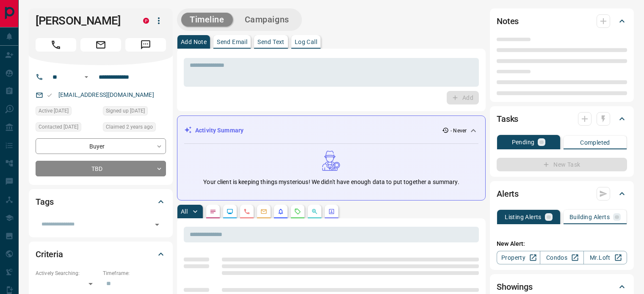  I want to click on p: Send Email, so click(232, 42).